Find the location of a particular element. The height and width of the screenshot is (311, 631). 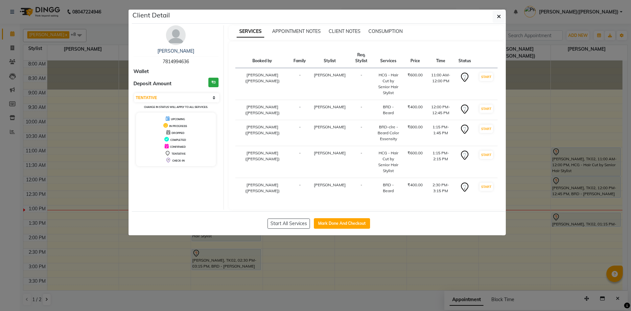

span: Deposit Amount is located at coordinates (153, 83).